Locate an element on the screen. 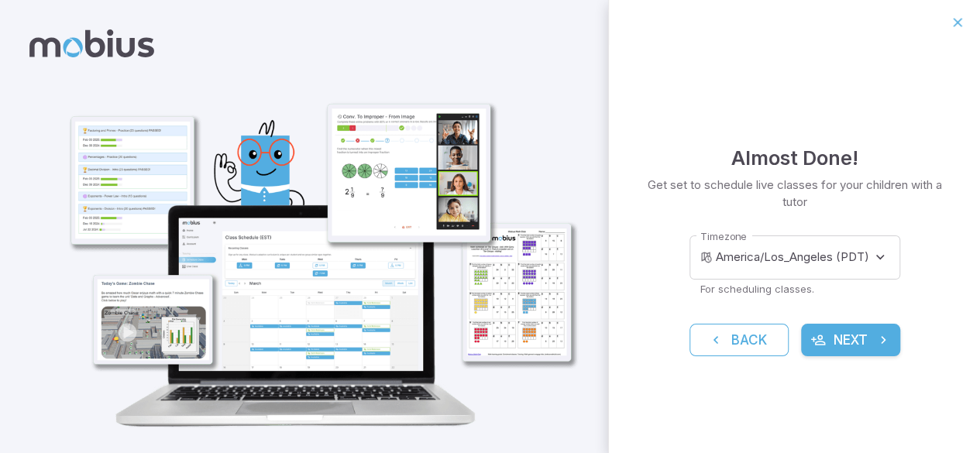  button: Back is located at coordinates (739, 340).